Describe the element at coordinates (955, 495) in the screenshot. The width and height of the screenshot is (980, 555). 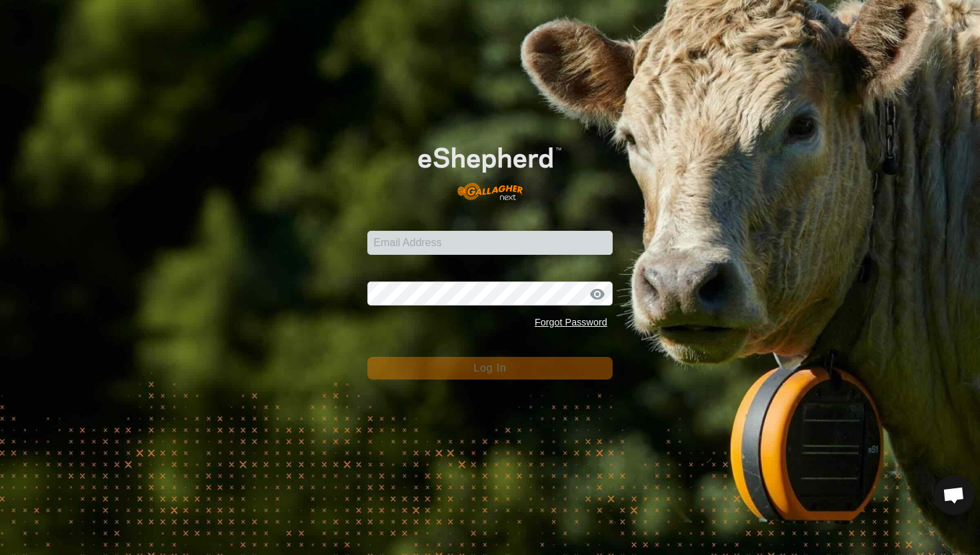
I see `div: Open chat` at that location.